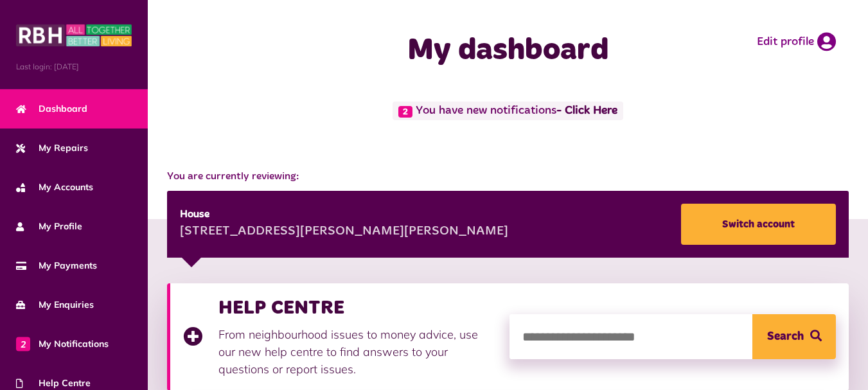 The image size is (868, 390). I want to click on span: You are currently reviewing:, so click(507, 177).